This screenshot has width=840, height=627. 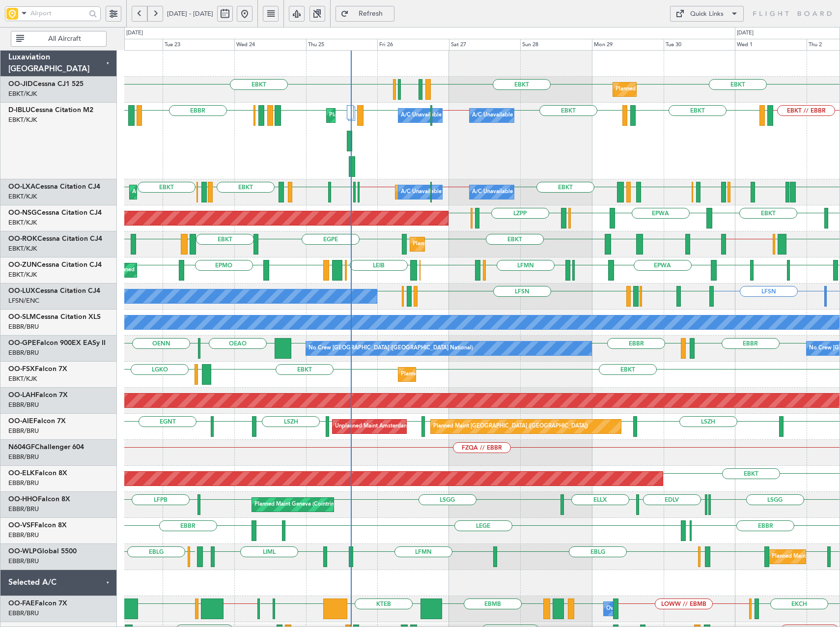 What do you see at coordinates (771, 45) in the screenshot?
I see `div: Wed 1` at bounding box center [771, 45].